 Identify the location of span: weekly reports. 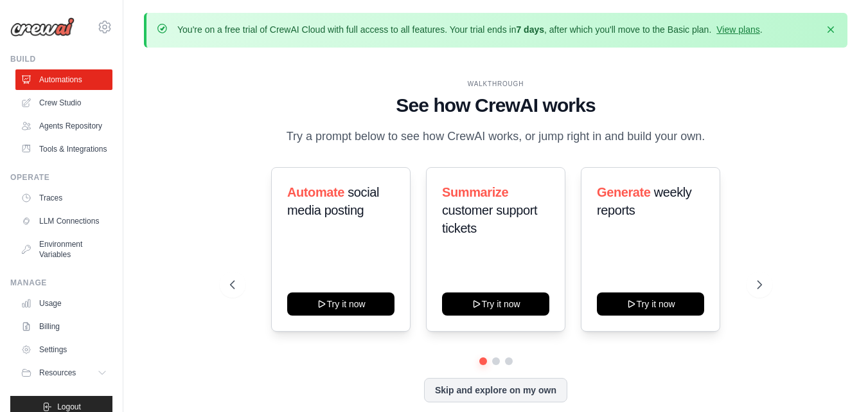
(644, 201).